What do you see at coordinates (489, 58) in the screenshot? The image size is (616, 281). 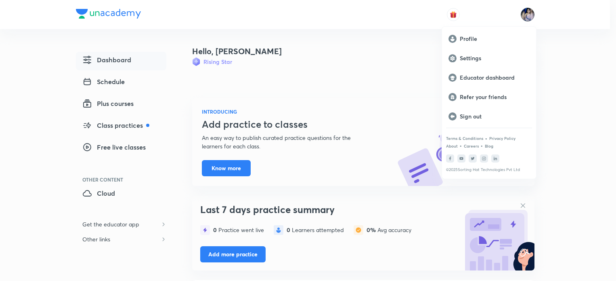 I see `a: Settings` at bounding box center [489, 58].